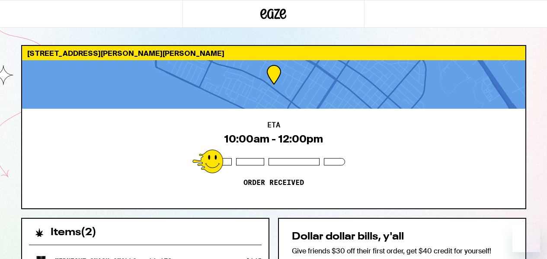  What do you see at coordinates (274, 125) in the screenshot?
I see `h2: ETA` at bounding box center [274, 125].